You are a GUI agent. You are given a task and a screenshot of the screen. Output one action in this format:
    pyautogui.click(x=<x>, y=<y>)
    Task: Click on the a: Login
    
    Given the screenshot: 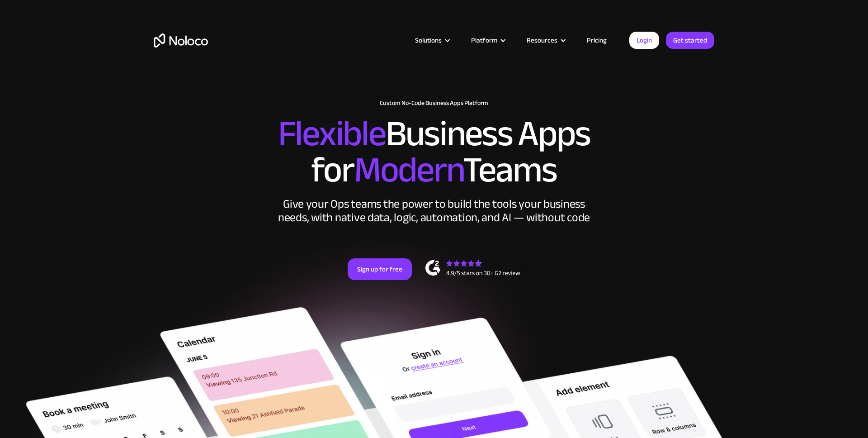 What is the action you would take?
    pyautogui.click(x=644, y=40)
    